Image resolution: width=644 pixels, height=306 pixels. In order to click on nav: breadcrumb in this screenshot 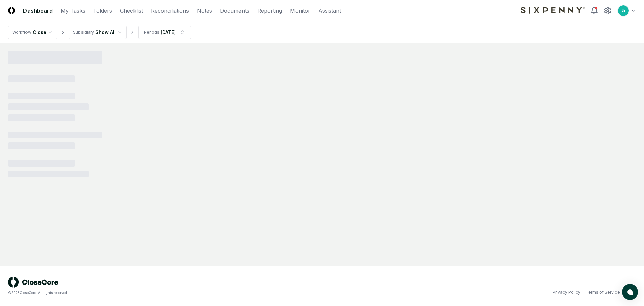, I will do `click(99, 32)`.